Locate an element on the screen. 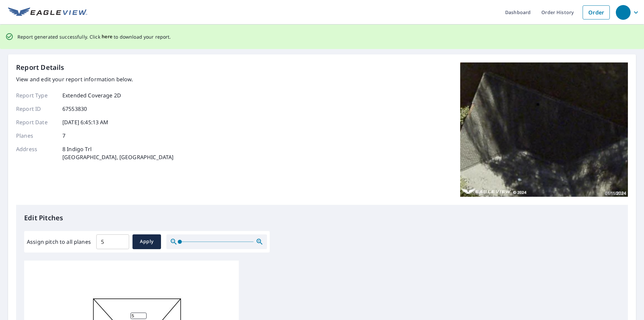 This screenshot has width=644, height=320. p: Report Type is located at coordinates (36, 96).